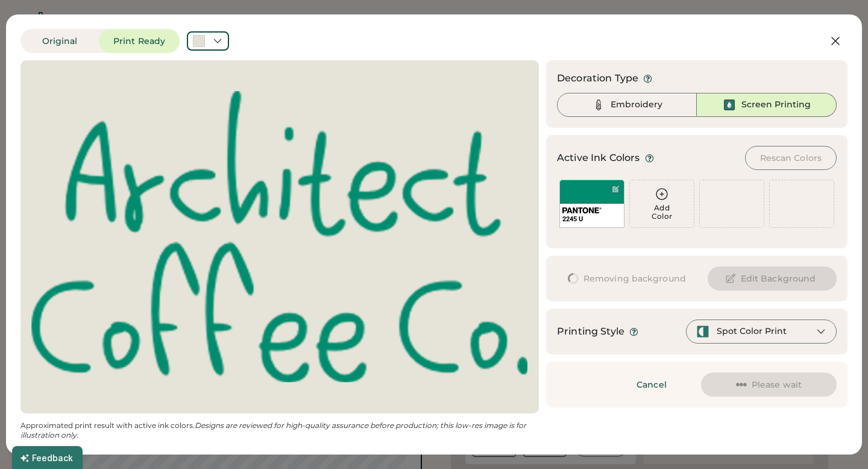 This screenshot has height=469, width=868. I want to click on div: Approximated print result with active ink colors., so click(280, 430).